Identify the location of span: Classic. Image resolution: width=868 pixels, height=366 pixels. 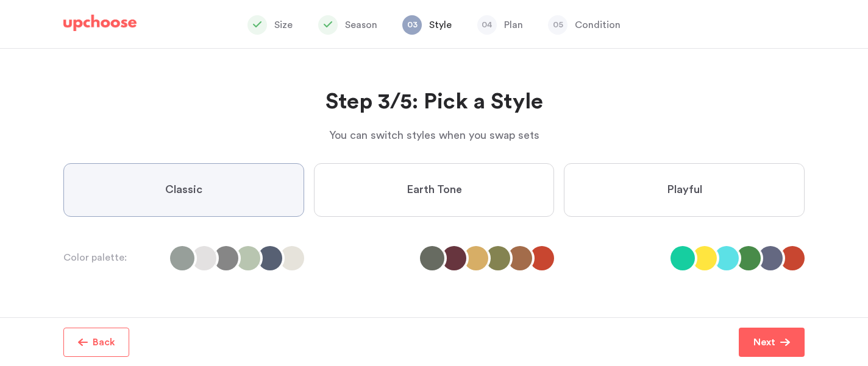
(183, 190).